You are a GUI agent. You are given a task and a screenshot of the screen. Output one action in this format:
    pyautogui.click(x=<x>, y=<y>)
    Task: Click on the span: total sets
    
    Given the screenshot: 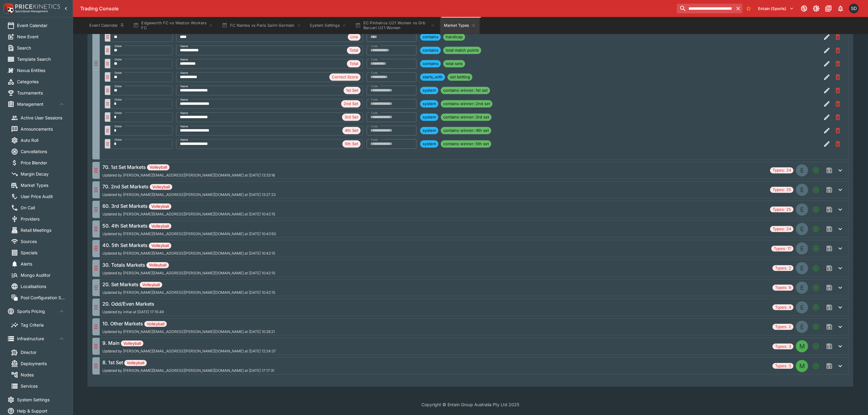 What is the action you would take?
    pyautogui.click(x=454, y=64)
    